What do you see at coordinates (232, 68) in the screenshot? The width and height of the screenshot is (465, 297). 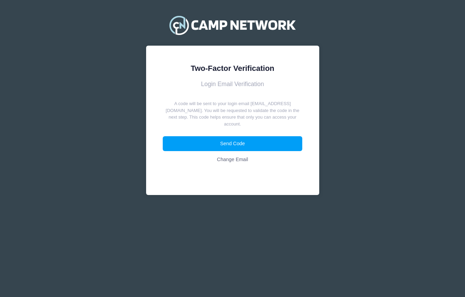 I see `div: Two-Factor Verification` at bounding box center [232, 68].